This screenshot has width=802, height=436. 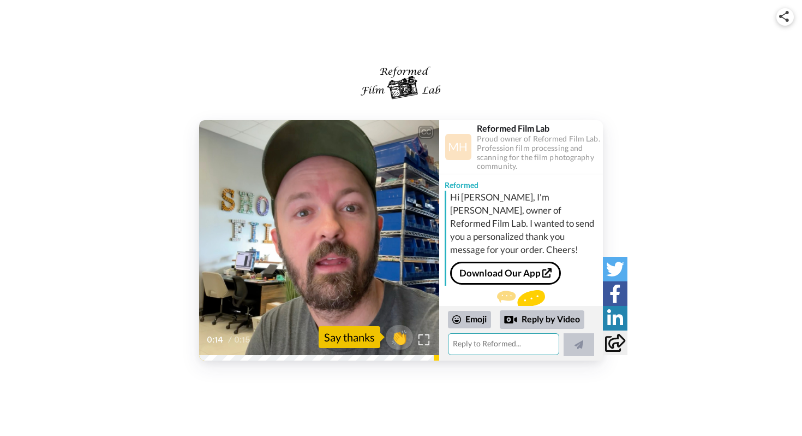 What do you see at coordinates (540, 152) in the screenshot?
I see `div: Proud owner of Reformed Film Lab. Profession film processing and scanning for the film photograph...` at bounding box center [540, 152].